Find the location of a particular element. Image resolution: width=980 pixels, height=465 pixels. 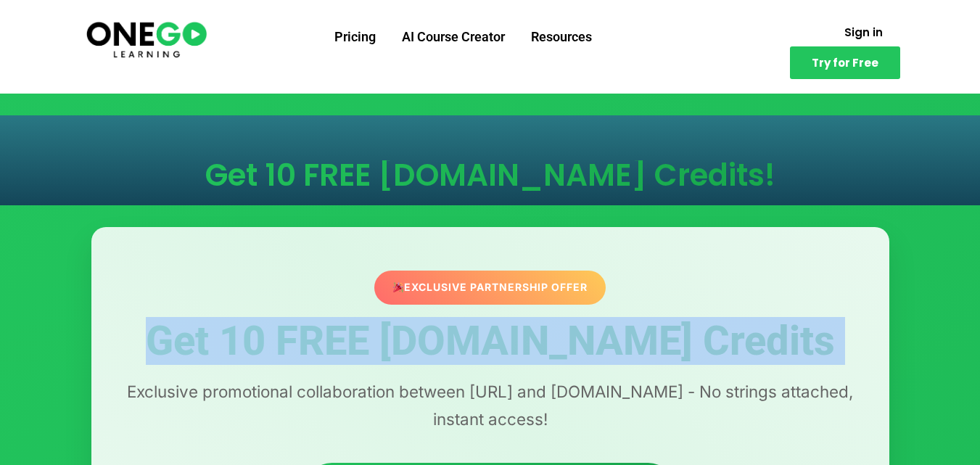

a: Resources is located at coordinates (562, 37).